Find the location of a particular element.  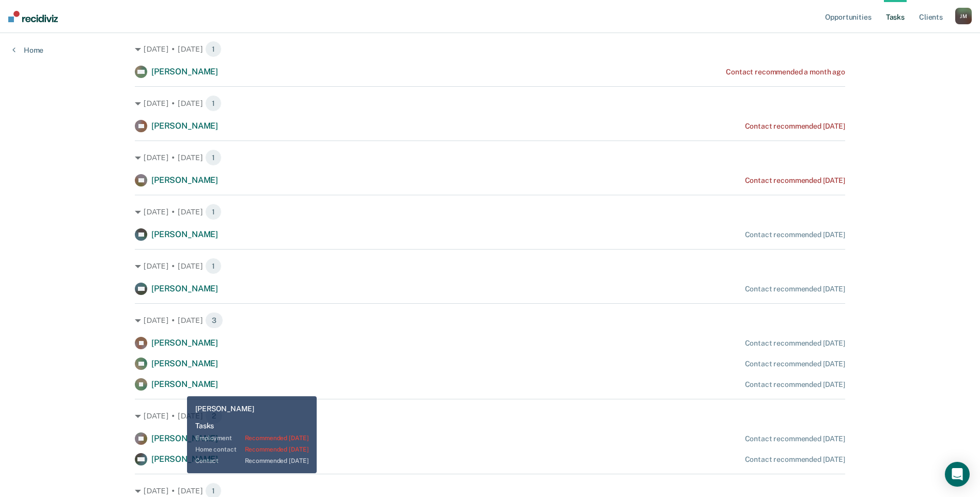

div: Contact recommended a month ago is located at coordinates (785, 72).